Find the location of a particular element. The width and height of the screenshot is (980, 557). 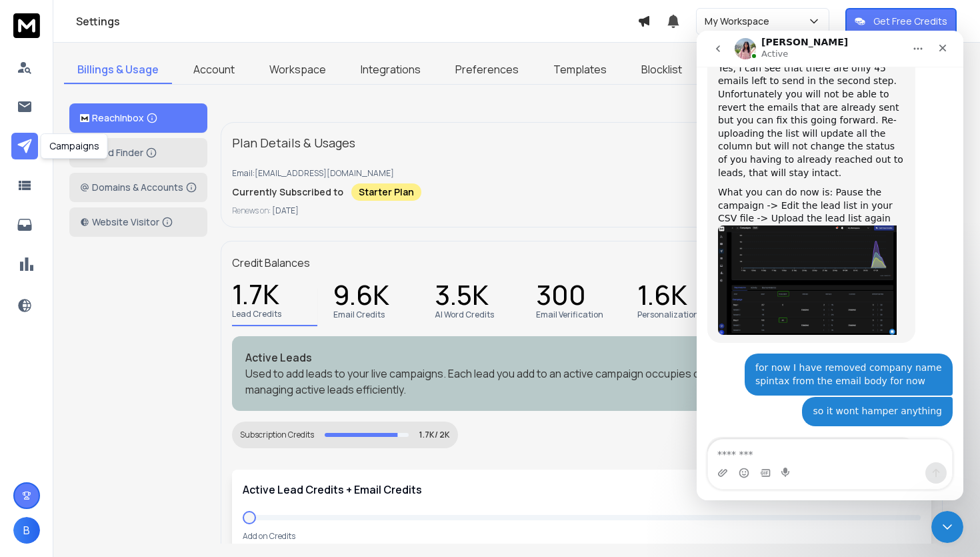

p: 300 is located at coordinates (561, 297).